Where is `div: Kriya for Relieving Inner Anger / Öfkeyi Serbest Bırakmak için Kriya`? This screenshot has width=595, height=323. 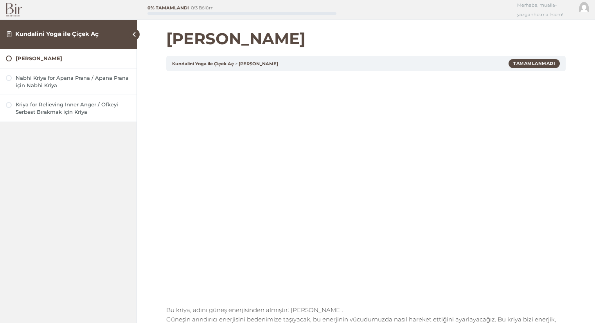 div: Kriya for Relieving Inner Anger / Öfkeyi Serbest Bırakmak için Kriya is located at coordinates (73, 108).